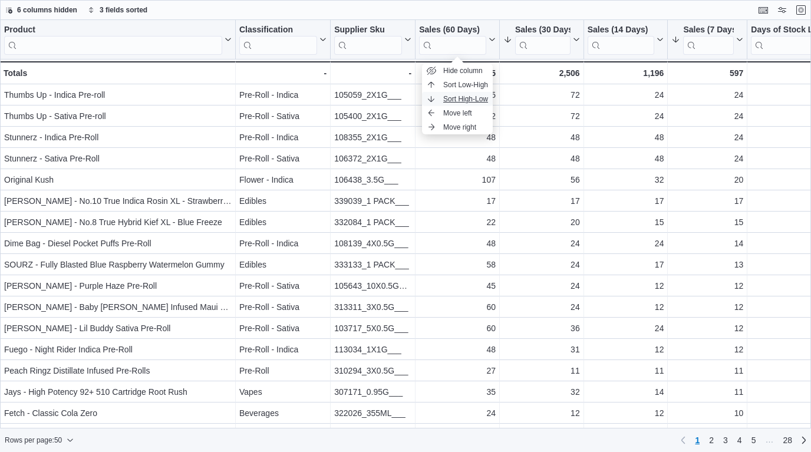 The width and height of the screenshot is (811, 452). What do you see at coordinates (804, 440) in the screenshot?
I see `a: Next page` at bounding box center [804, 440].